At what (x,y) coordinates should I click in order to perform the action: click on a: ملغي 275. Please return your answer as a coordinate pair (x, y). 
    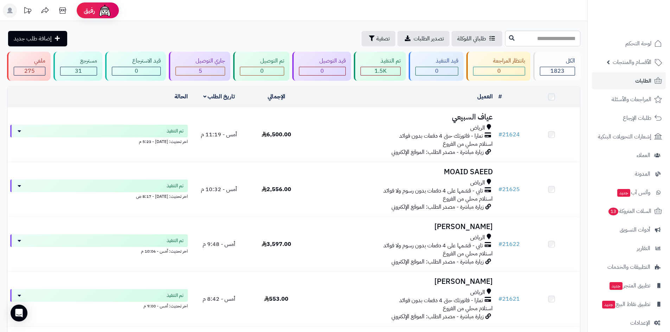
    Looking at the image, I should click on (29, 66).